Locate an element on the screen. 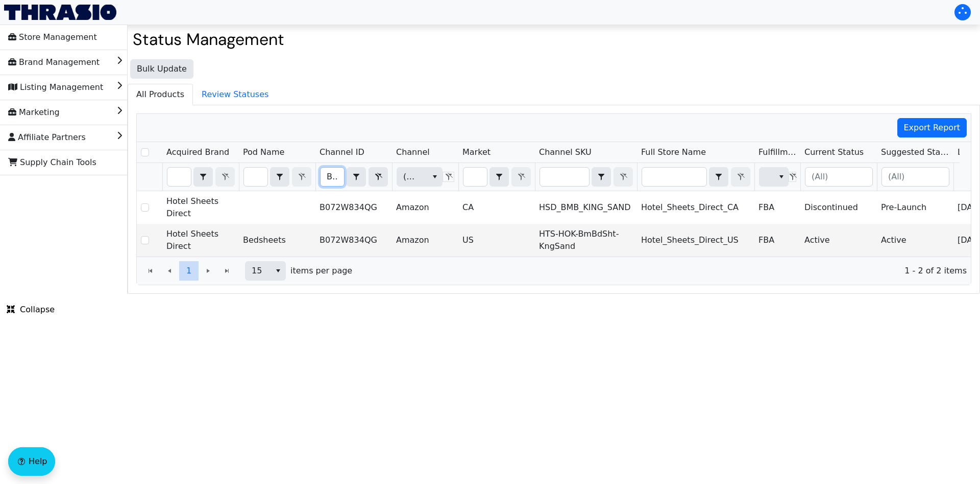 Image resolution: width=980 pixels, height=484 pixels. td: HSD_BMB_KING_SAND is located at coordinates (586, 208).